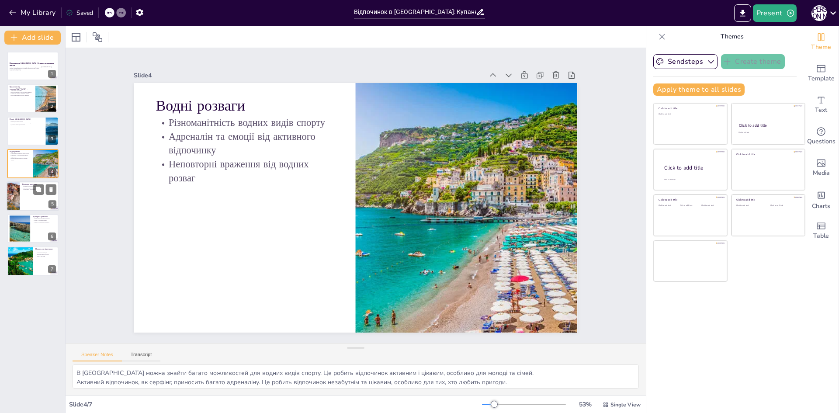  Describe the element at coordinates (335, 68) in the screenshot. I see `div: Slide 4` at that location.